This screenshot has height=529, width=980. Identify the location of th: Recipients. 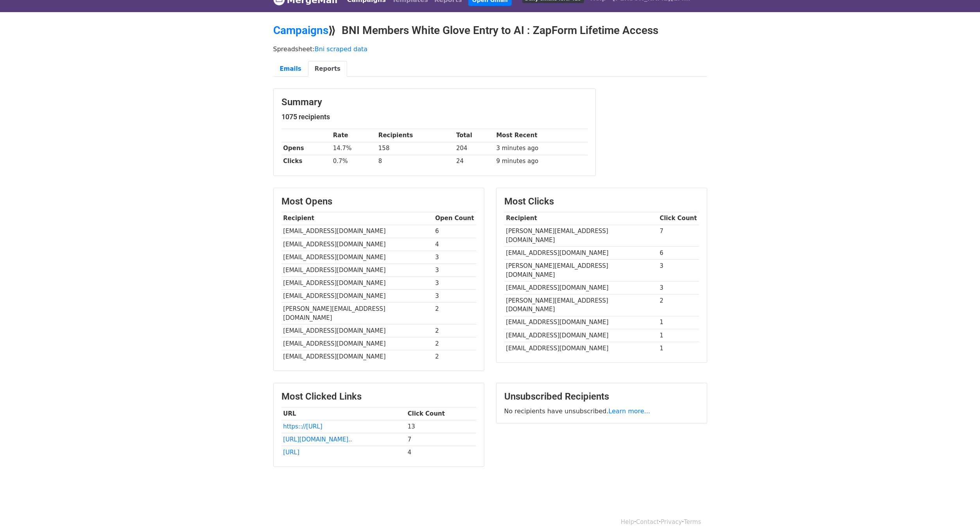
(415, 135).